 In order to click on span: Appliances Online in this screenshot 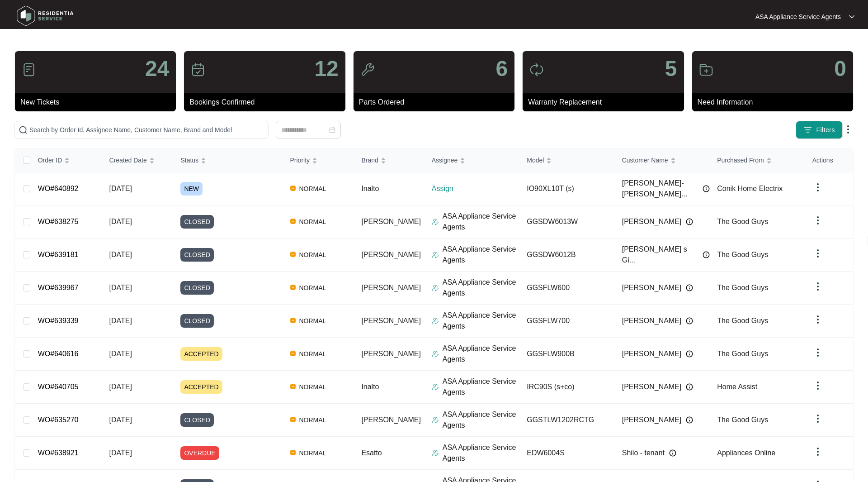, I will do `click(746, 453)`.